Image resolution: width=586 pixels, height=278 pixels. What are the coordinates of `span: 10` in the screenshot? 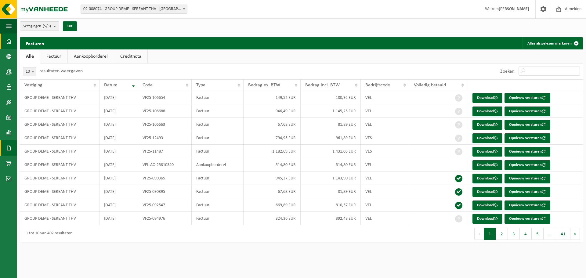 It's located at (30, 72).